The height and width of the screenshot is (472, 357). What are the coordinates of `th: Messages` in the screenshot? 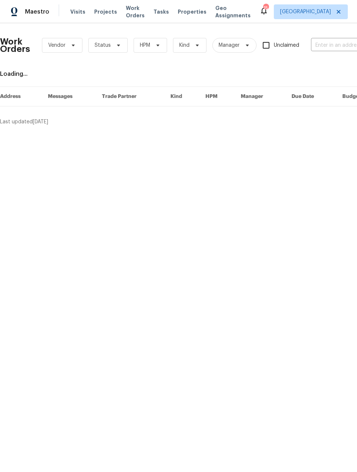 It's located at (69, 96).